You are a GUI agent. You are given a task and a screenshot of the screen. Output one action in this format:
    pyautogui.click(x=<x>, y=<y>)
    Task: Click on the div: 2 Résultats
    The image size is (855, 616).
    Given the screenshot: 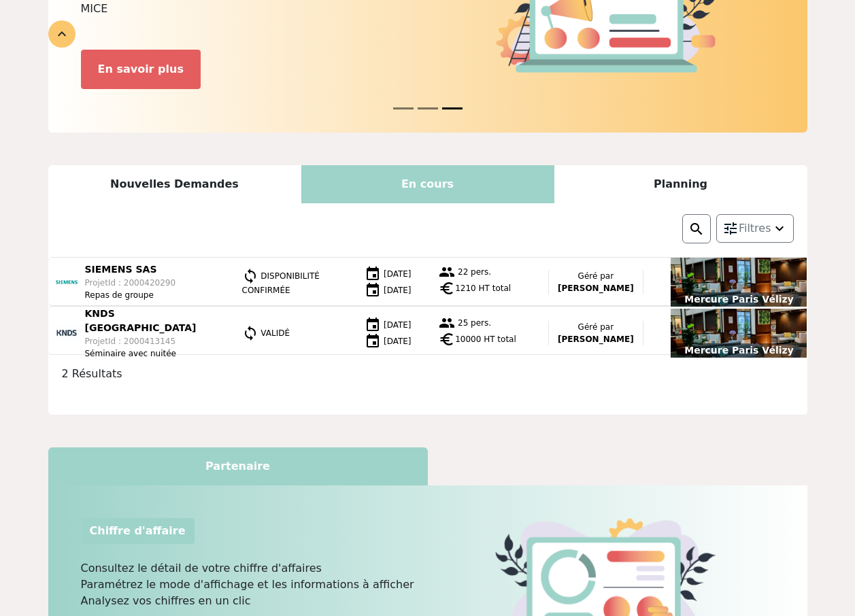 What is the action you would take?
    pyautogui.click(x=428, y=374)
    